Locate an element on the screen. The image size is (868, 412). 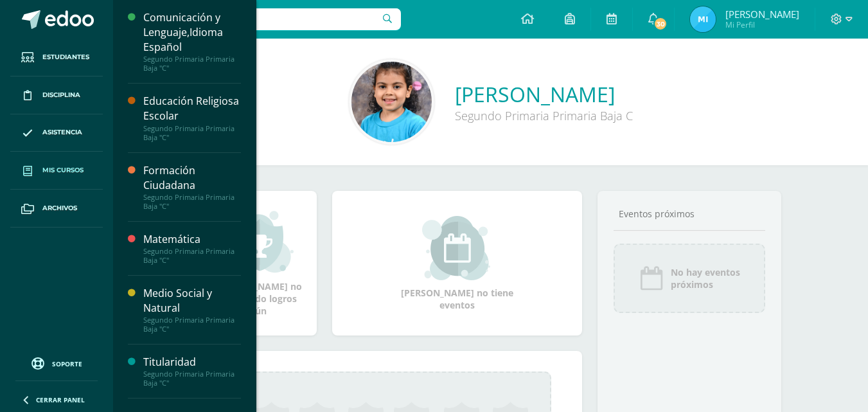
div: Formación Ciudadana is located at coordinates (192, 178).